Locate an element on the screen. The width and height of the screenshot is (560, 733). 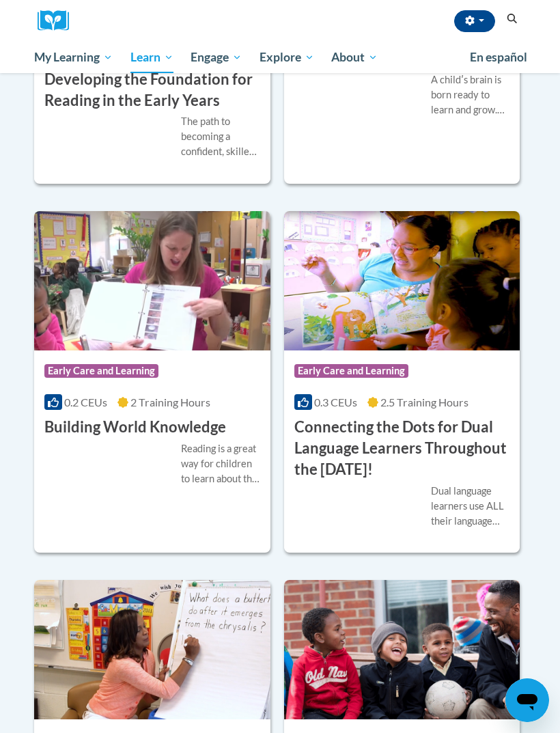
a: My Learning is located at coordinates (73, 58).